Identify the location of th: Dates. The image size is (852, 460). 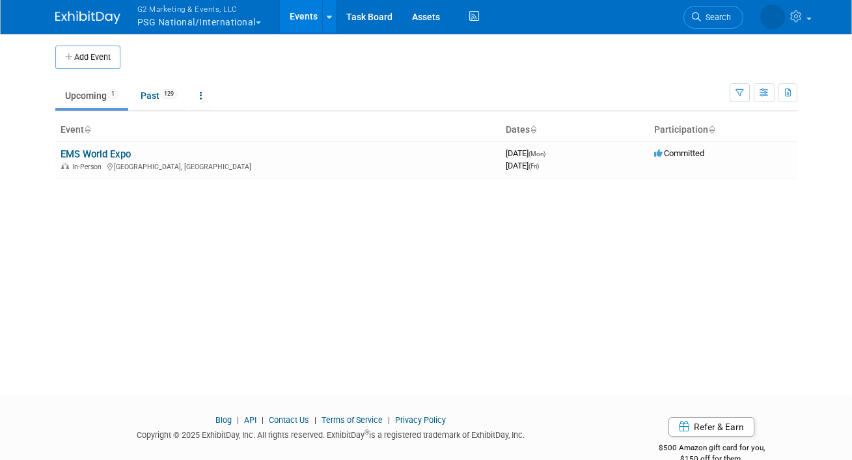
(575, 130).